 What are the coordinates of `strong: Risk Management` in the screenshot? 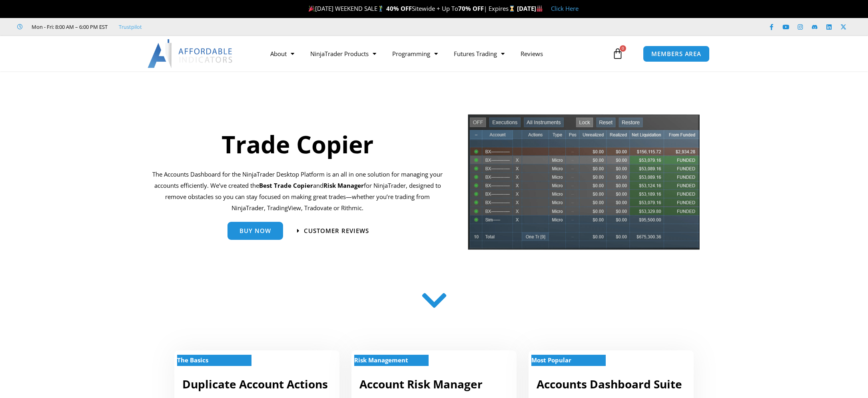 It's located at (381, 360).